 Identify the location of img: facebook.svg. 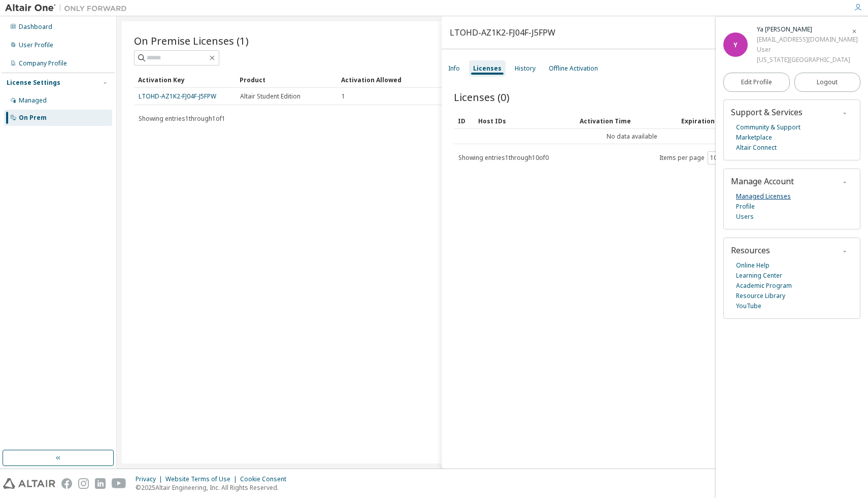
(66, 483).